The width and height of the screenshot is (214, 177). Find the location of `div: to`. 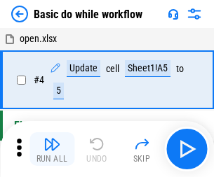

div: to is located at coordinates (180, 69).